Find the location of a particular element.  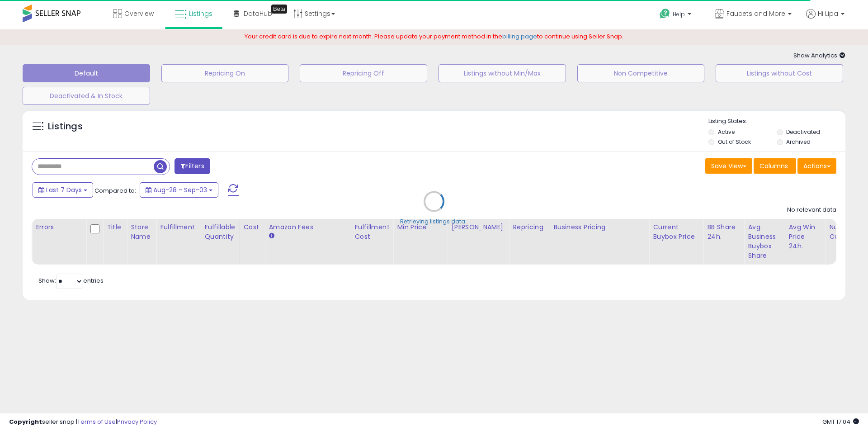

i: Get Help is located at coordinates (665, 14).